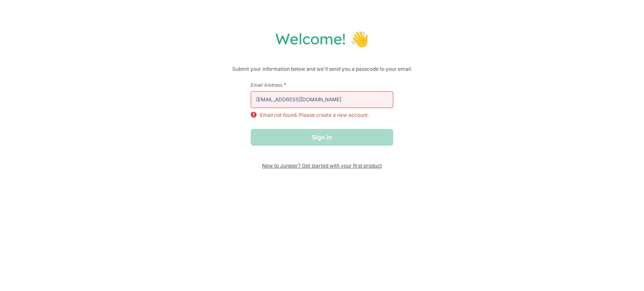 The height and width of the screenshot is (291, 644). What do you see at coordinates (285, 85) in the screenshot?
I see `span: This field is required.` at bounding box center [285, 85].